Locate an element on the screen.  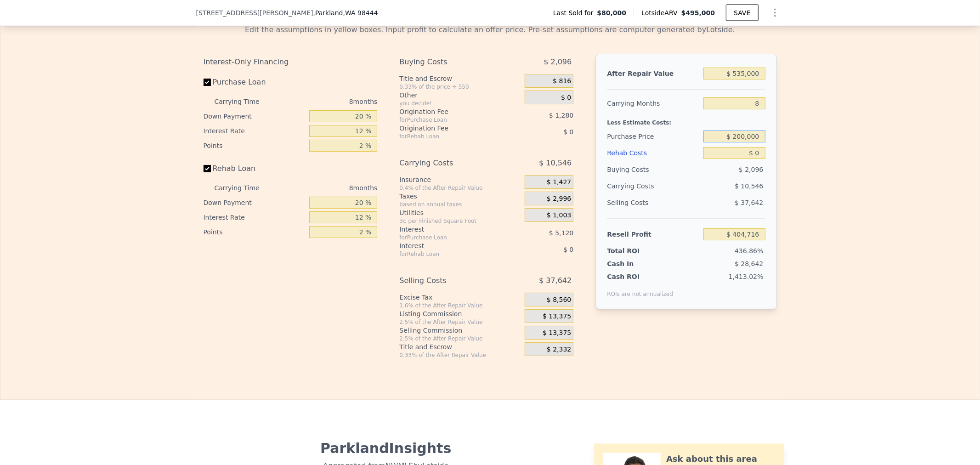
span: $ 8,560 is located at coordinates (559, 300).